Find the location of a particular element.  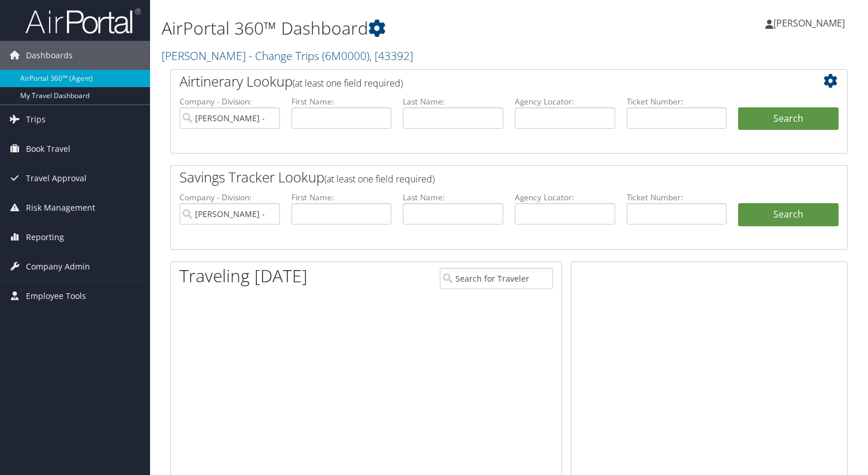

span: Risk Management is located at coordinates (61, 208).